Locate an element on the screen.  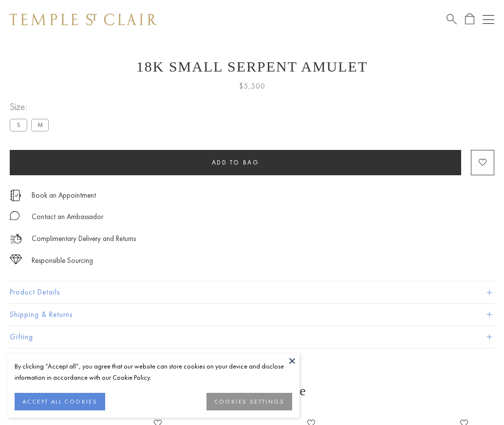
button: Gifting is located at coordinates (251, 337).